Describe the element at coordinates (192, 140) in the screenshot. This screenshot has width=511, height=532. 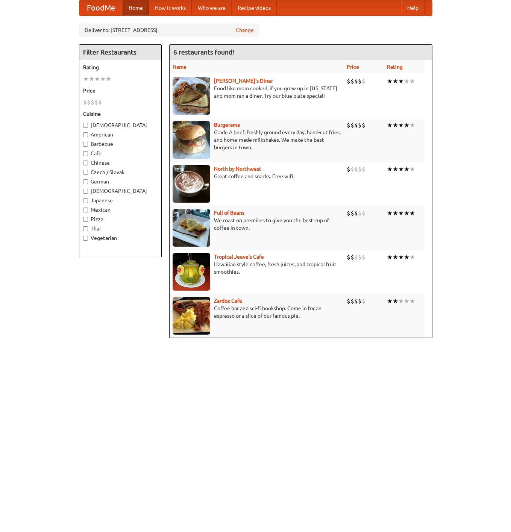
I see `img: burgerama.jpg` at that location.